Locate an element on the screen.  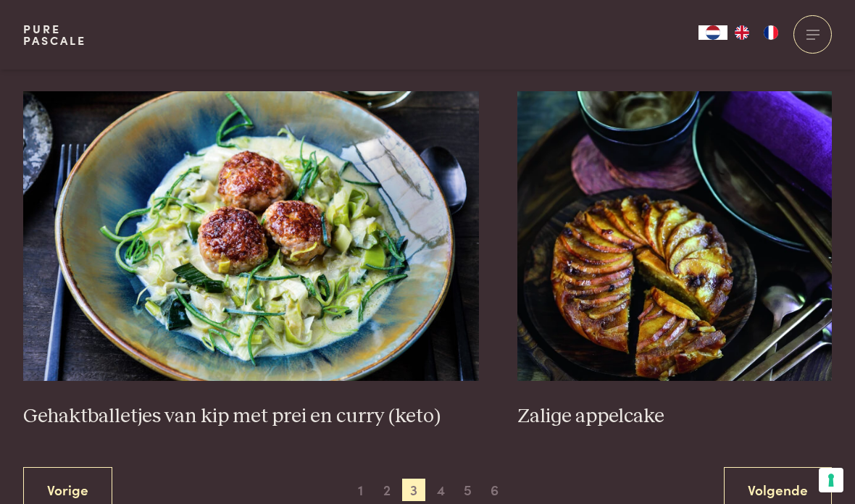
button: Uw voorkeuren voor toestemming voor trackingtechnologieën is located at coordinates (831, 480).